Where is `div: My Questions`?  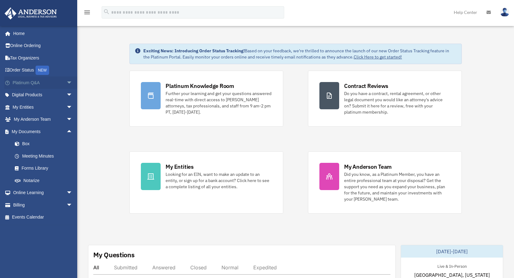
div: My Questions is located at coordinates (114, 254).